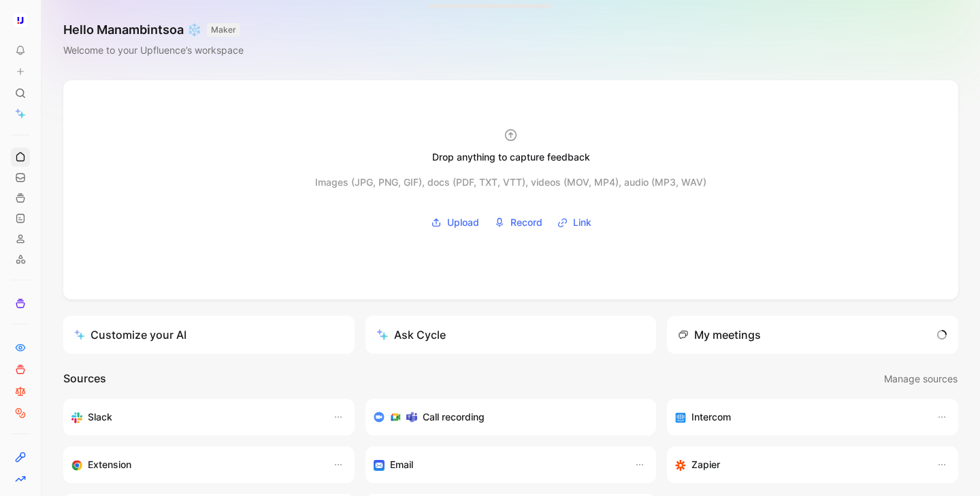 Image resolution: width=980 pixels, height=496 pixels. What do you see at coordinates (21, 21) in the screenshot?
I see `button: Upfluence` at bounding box center [21, 21].